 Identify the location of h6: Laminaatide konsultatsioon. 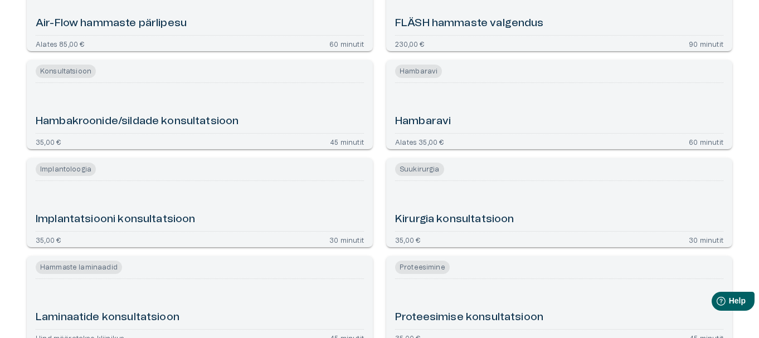
(108, 318).